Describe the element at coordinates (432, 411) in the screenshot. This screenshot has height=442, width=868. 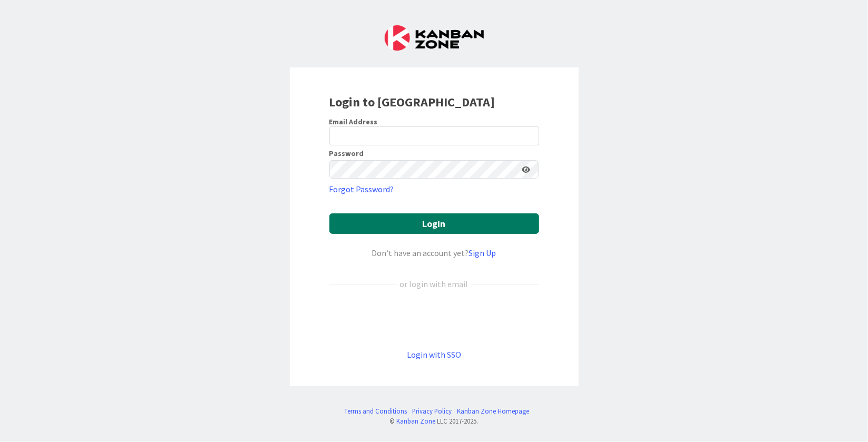
I see `a: Privacy Policy` at that location.